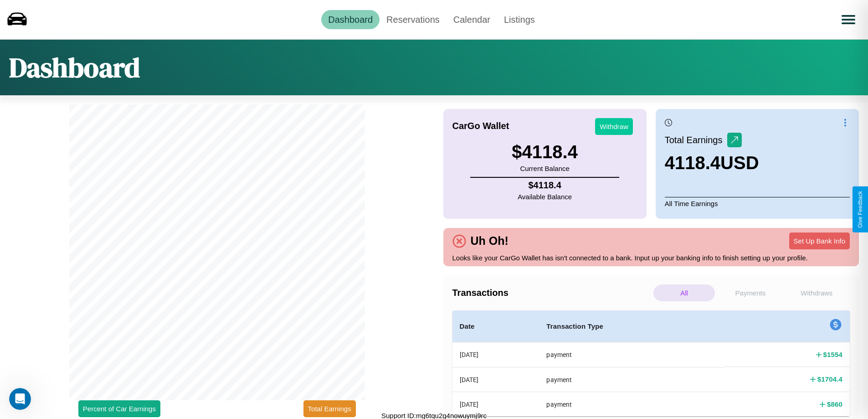 This screenshot has width=868, height=419. What do you see at coordinates (544, 197) in the screenshot?
I see `p: Available Balance` at bounding box center [544, 197].